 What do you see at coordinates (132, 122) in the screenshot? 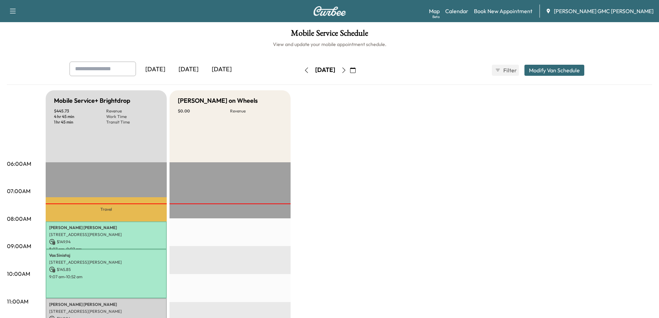
I see `p: Transit Time` at bounding box center [132, 122].